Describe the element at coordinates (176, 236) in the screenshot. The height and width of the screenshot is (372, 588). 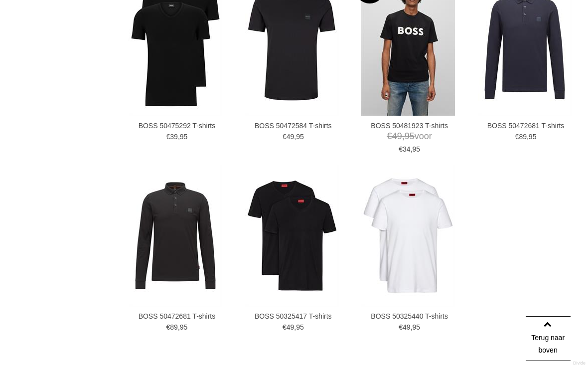
I see `img: BOSS 50472681 T-shirts` at that location.